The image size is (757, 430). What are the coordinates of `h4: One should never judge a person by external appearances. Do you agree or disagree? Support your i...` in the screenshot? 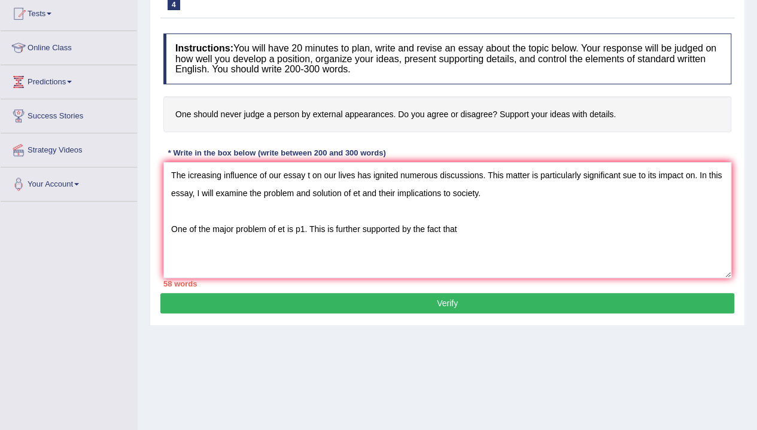 It's located at (447, 114).